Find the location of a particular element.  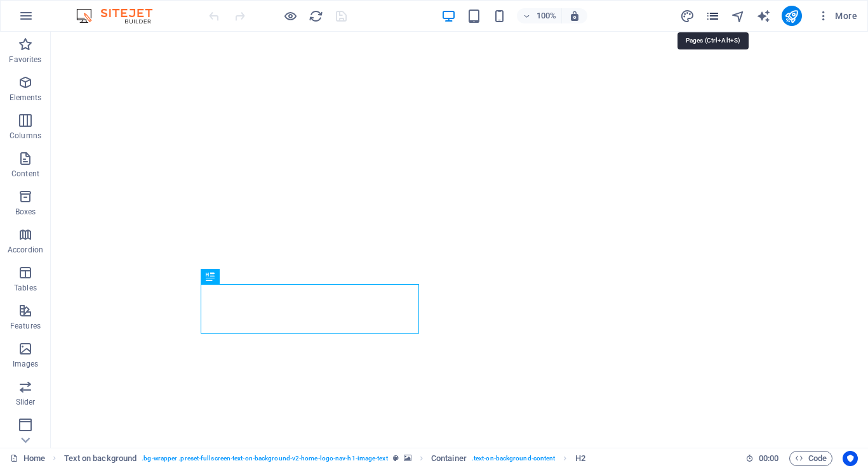

button: Click here to leave preview mode and continue editing is located at coordinates (290, 16).